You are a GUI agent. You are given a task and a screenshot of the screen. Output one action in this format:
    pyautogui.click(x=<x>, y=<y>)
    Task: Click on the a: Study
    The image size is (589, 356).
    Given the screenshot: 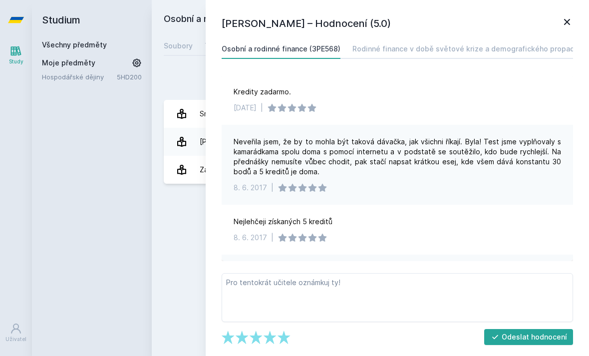 What is the action you would take?
    pyautogui.click(x=16, y=55)
    